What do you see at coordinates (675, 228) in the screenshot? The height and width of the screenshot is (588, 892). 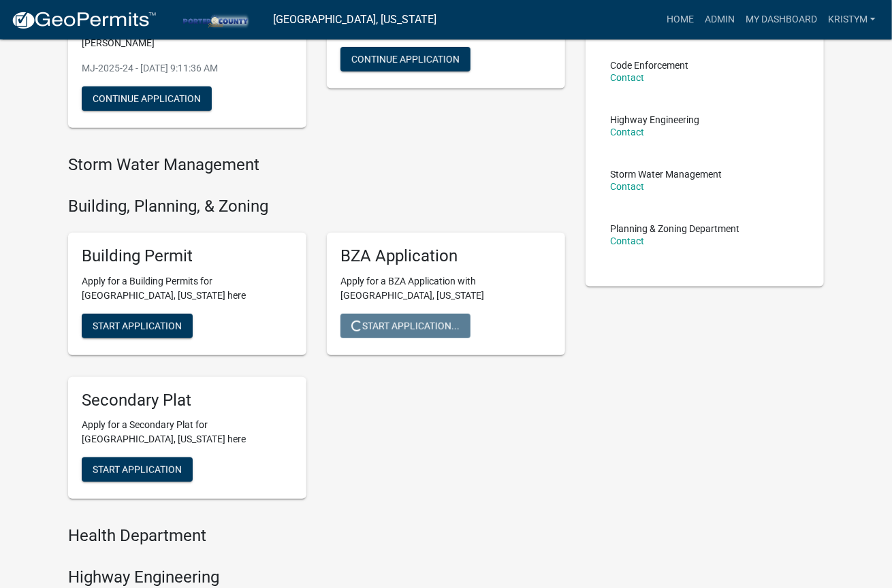 I see `p: Planning & Zoning Department` at bounding box center [675, 228].